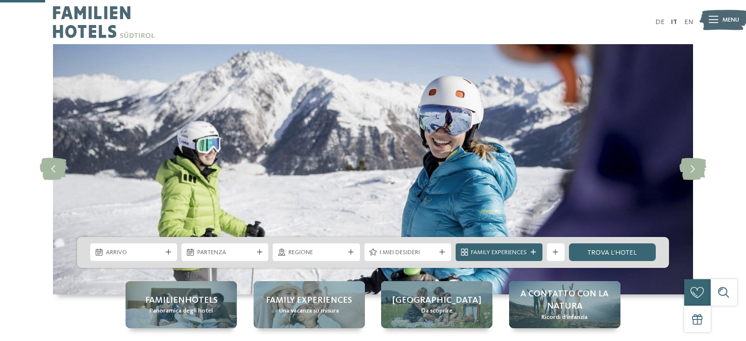  What do you see at coordinates (499, 253) in the screenshot?
I see `span: Family Experiences` at bounding box center [499, 253].